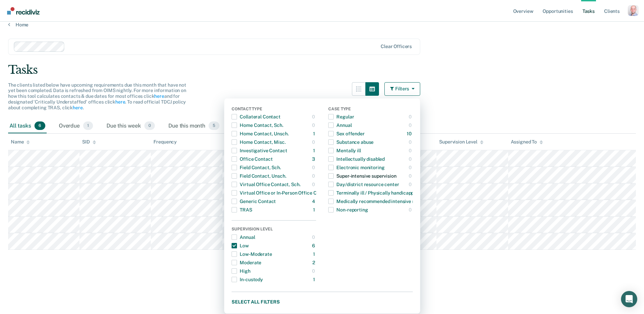 This screenshot has width=644, height=314. Describe the element at coordinates (402, 89) in the screenshot. I see `button: Filters` at that location.